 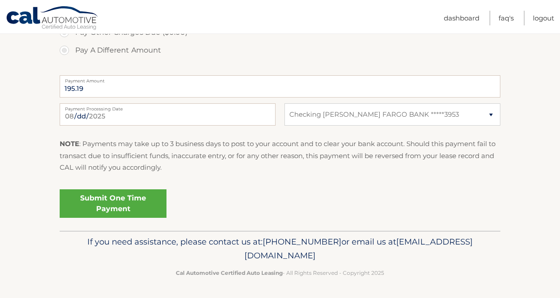 What do you see at coordinates (53, 19) in the screenshot?
I see `a: Cal Automotive` at bounding box center [53, 19].